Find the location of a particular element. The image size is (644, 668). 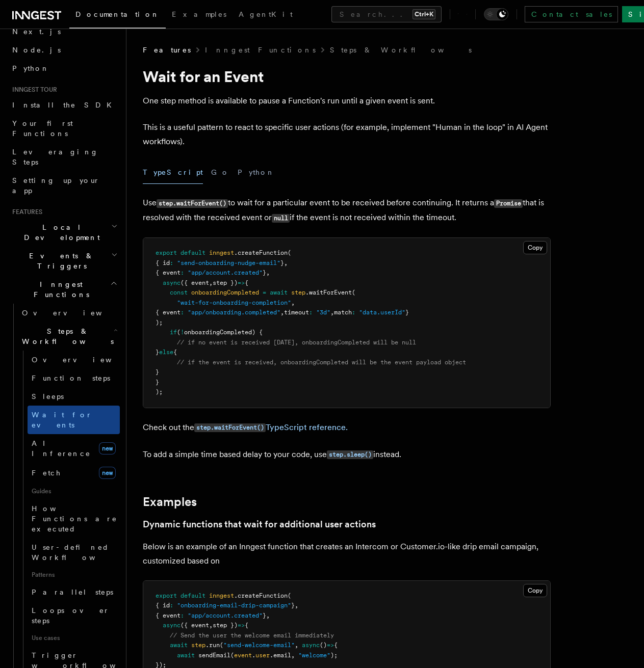

span: "onboarding-email-drip-campaign" is located at coordinates (234, 605).